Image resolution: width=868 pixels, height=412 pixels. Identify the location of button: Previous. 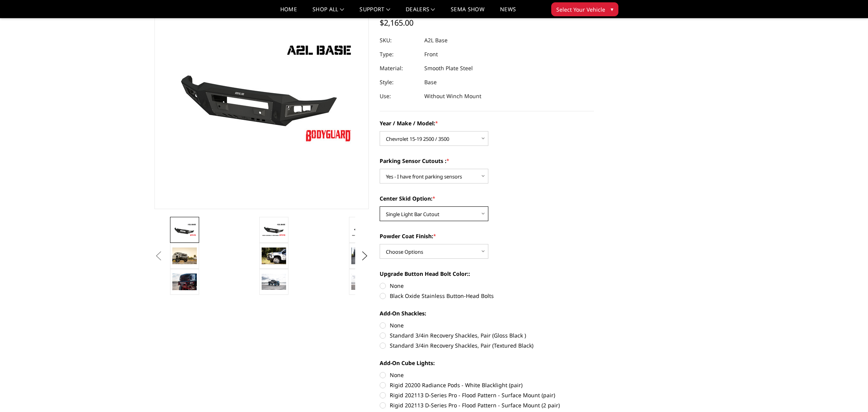
(159, 256).